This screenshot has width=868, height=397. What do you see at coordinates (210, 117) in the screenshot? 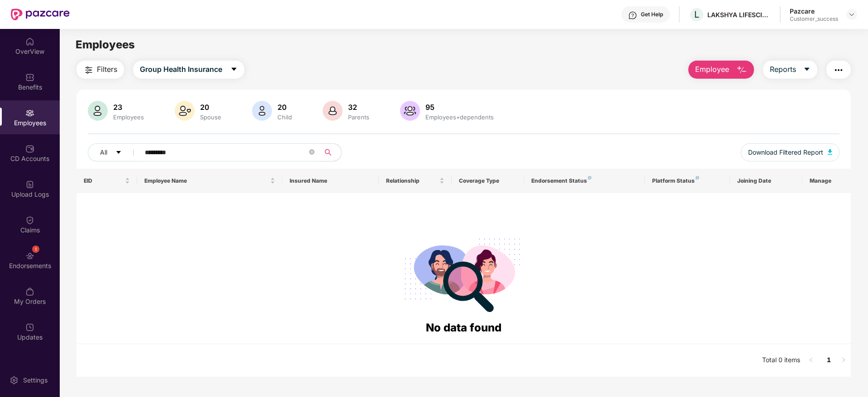
I see `div: Spouse` at bounding box center [210, 117].